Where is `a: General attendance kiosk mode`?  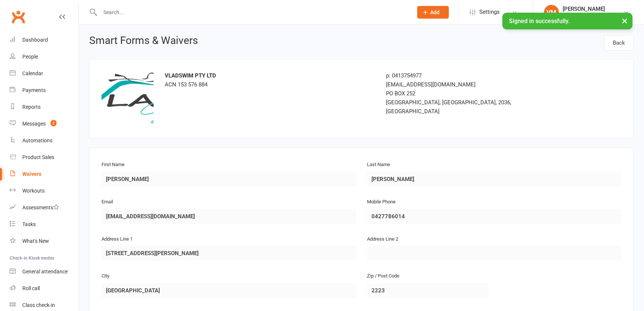
a: General attendance kiosk mode is located at coordinates (44, 272).